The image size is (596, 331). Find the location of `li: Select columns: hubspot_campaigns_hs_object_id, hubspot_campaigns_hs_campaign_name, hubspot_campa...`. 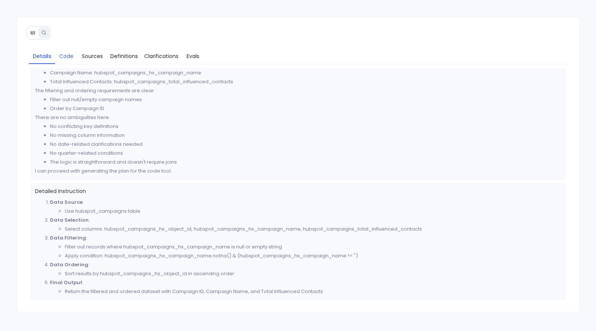

li: Select columns: hubspot_campaigns_hs_object_id, hubspot_campaigns_hs_campaign_name, hubspot_campa... is located at coordinates (313, 229).